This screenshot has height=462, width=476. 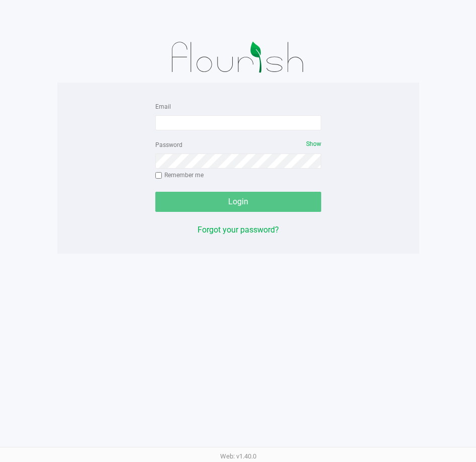 I want to click on label: Password, so click(x=169, y=145).